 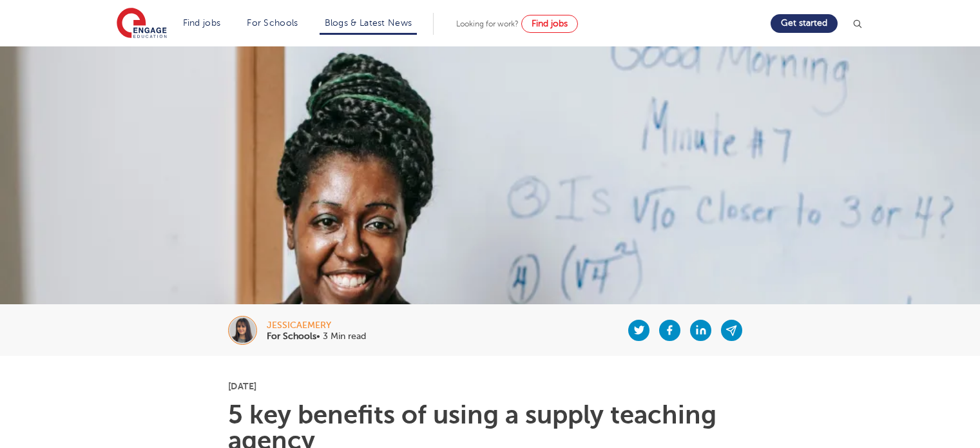 What do you see at coordinates (142, 24) in the screenshot?
I see `img: Engage Education` at bounding box center [142, 24].